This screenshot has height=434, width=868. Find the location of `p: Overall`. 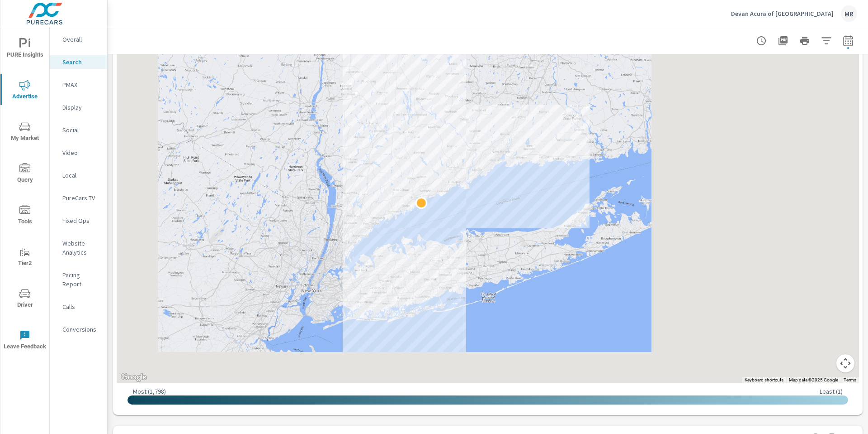

p: Overall is located at coordinates (81, 39).